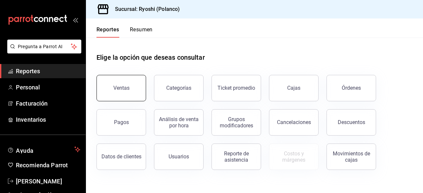  What do you see at coordinates (121, 157) in the screenshot?
I see `button: Datos de clientes` at bounding box center [121, 157].